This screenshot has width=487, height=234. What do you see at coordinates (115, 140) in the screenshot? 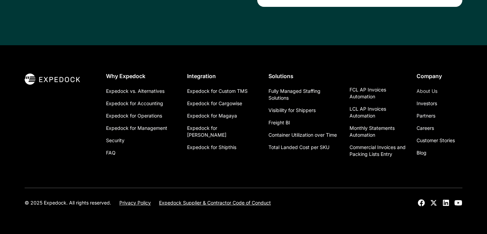
I see `a: Security` at bounding box center [115, 140].